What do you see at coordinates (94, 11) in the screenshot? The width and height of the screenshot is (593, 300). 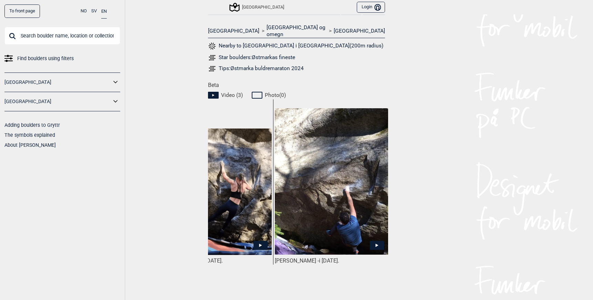 I see `button: SV` at bounding box center [94, 11].